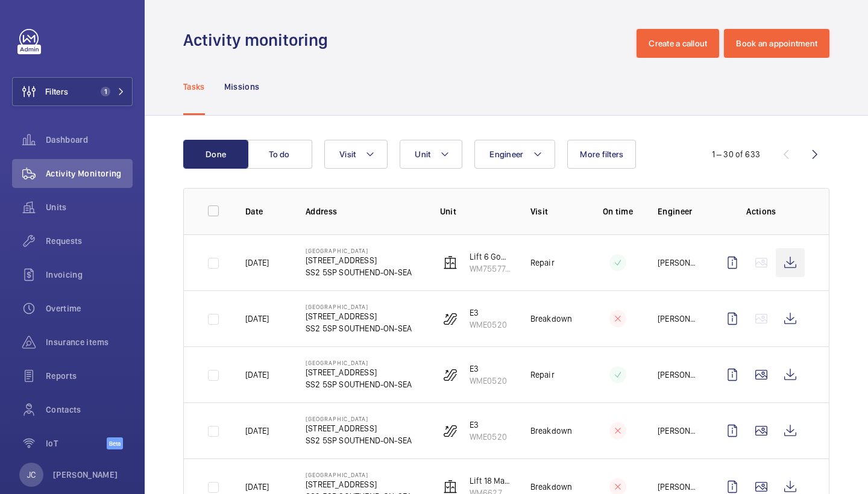 The image size is (868, 494). I want to click on button: Done, so click(216, 154).